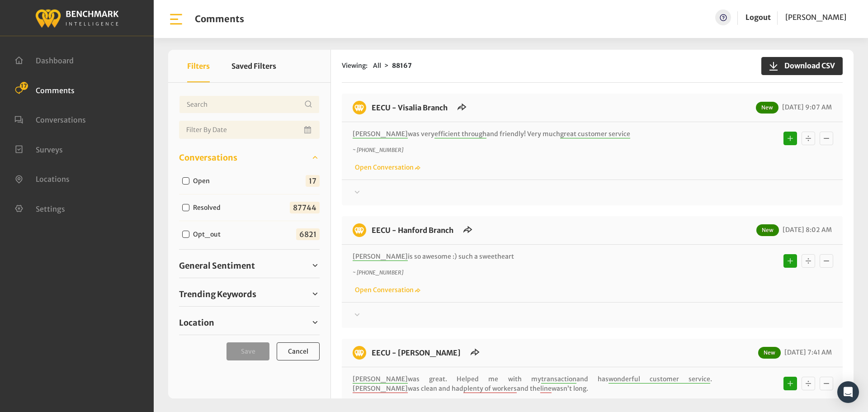 Image resolution: width=868 pixels, height=412 pixels. I want to click on strong: 88167, so click(402, 65).